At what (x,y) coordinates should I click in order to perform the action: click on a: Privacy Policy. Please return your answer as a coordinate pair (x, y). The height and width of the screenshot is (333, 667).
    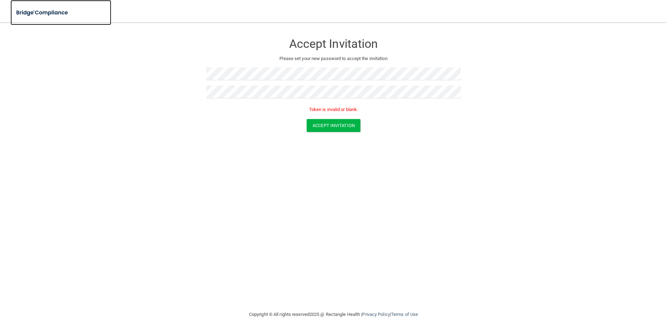
    Looking at the image, I should click on (376, 314).